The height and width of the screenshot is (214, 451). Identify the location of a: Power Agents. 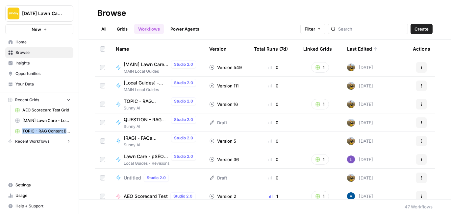
(185, 29).